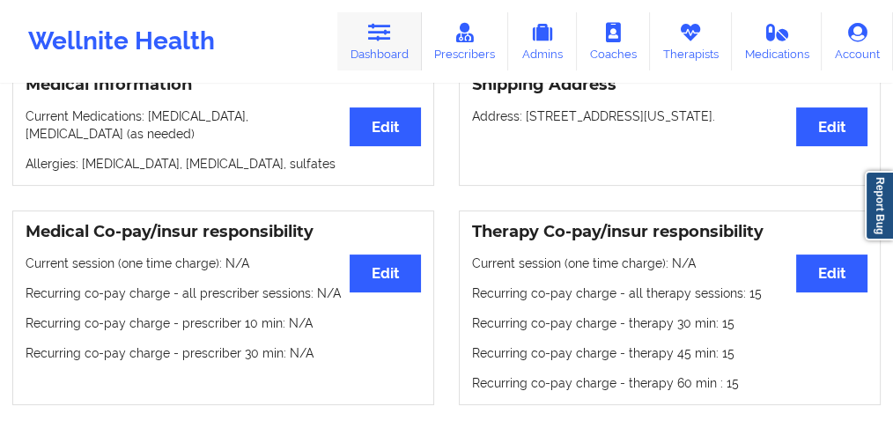  What do you see at coordinates (223, 353) in the screenshot?
I see `p: Recurring co-pay charge - prescriber 30 min : N/A` at bounding box center [223, 353].